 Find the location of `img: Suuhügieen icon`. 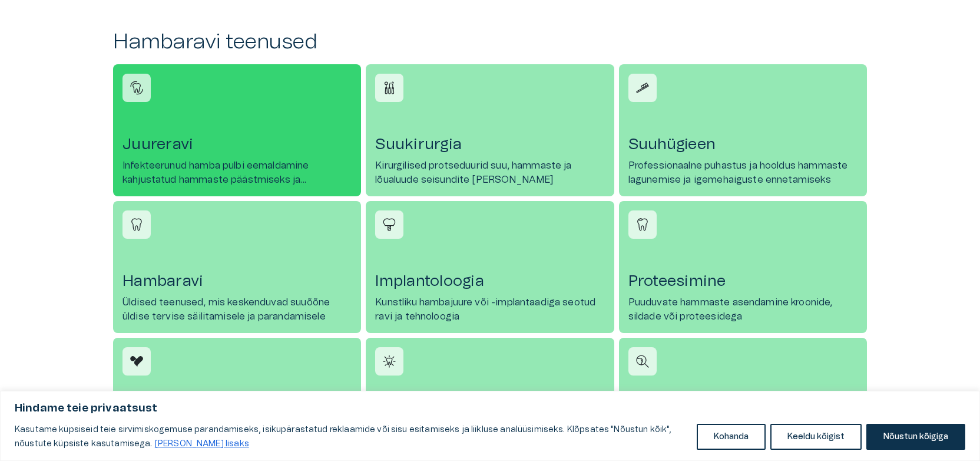

img: Suuhügieen icon is located at coordinates (643, 88).